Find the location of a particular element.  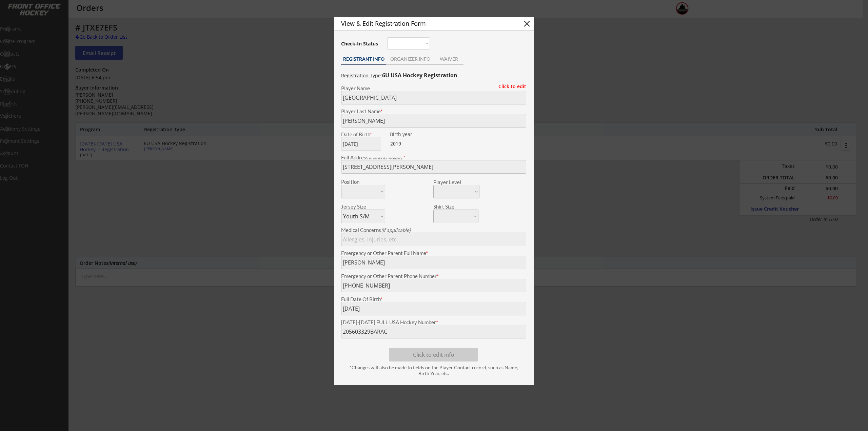

div: 2019 is located at coordinates (411, 144).